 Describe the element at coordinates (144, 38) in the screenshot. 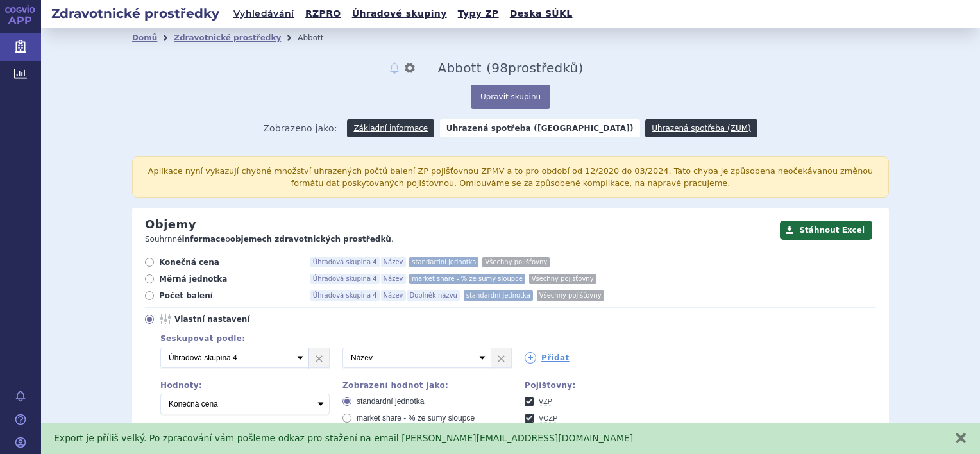

I see `a: Domů` at that location.